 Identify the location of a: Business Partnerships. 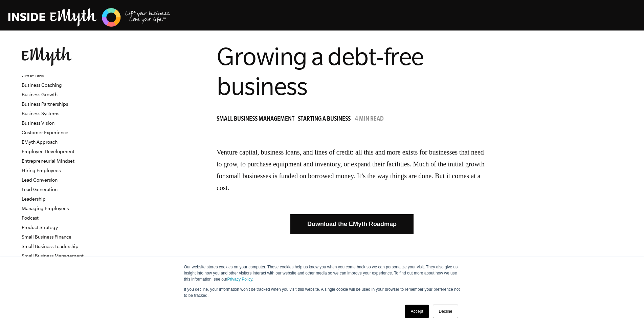
(45, 104).